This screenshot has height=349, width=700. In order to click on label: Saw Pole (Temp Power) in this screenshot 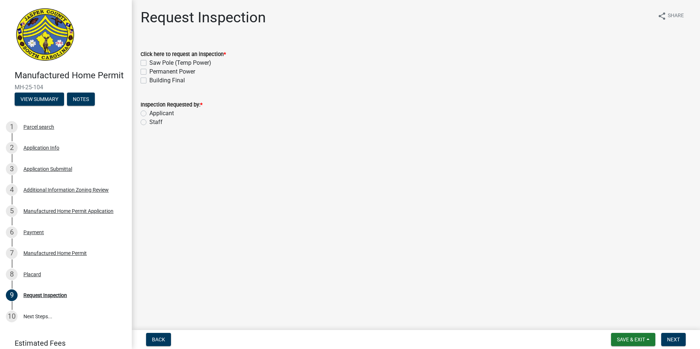, I will do `click(180, 63)`.